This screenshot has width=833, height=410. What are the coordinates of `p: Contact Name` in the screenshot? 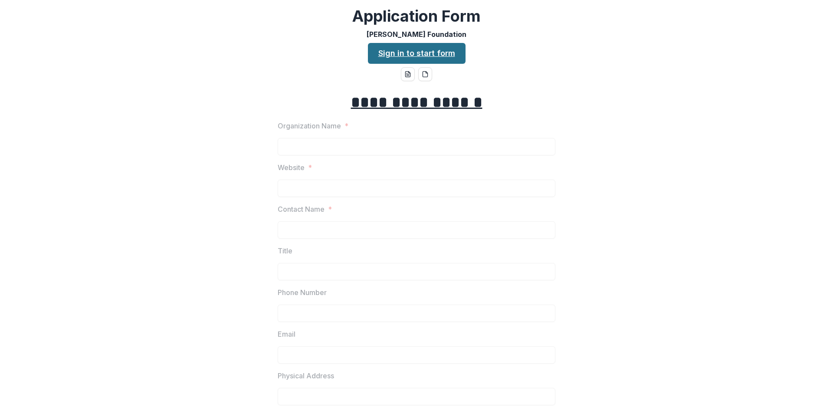 It's located at (301, 209).